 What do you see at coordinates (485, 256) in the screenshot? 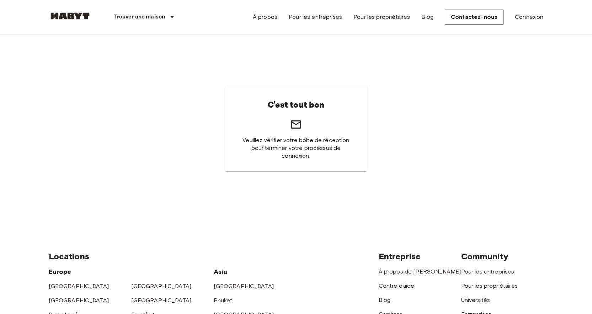
I see `span: Community` at bounding box center [485, 256].